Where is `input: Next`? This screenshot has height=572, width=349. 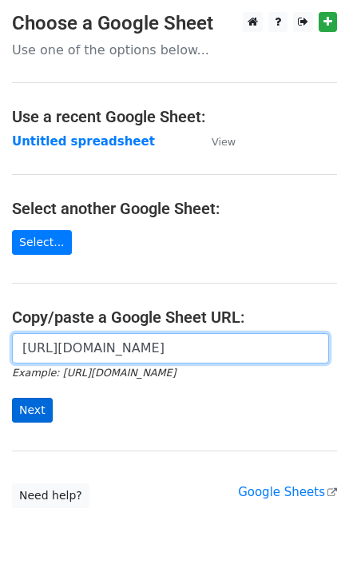
input: Next is located at coordinates (32, 410).